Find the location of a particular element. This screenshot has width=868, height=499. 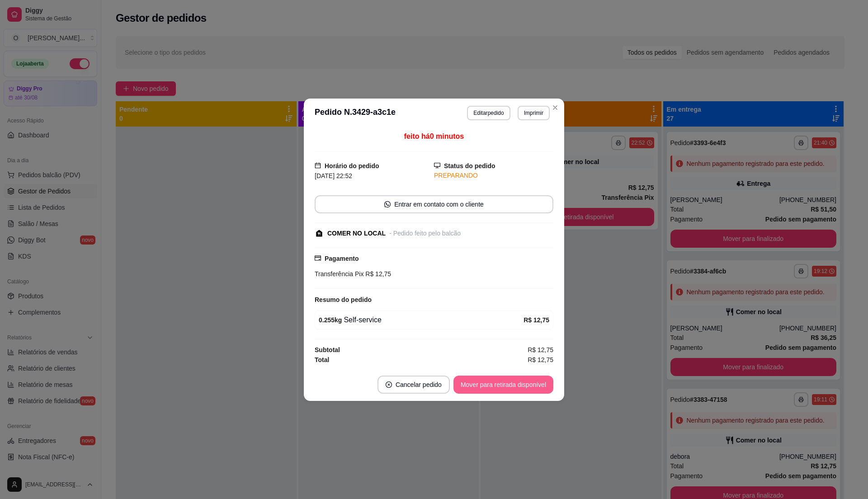

span: desktop is located at coordinates (437, 166).